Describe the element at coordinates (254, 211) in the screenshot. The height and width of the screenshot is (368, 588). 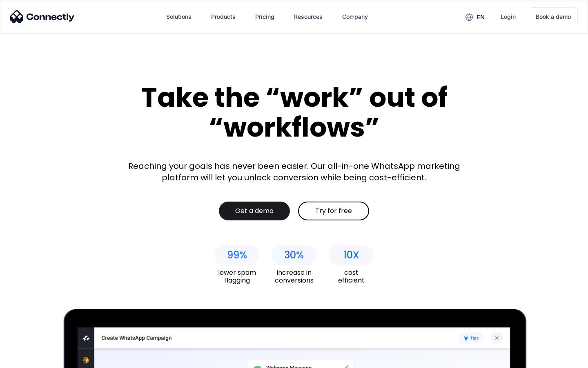
I see `a: Get a demo` at that location.